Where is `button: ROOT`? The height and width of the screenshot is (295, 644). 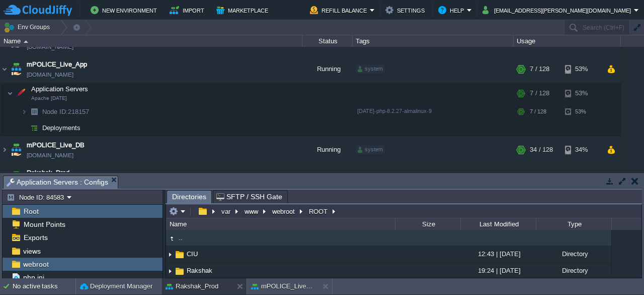
button: ROOT is located at coordinates (319, 211).